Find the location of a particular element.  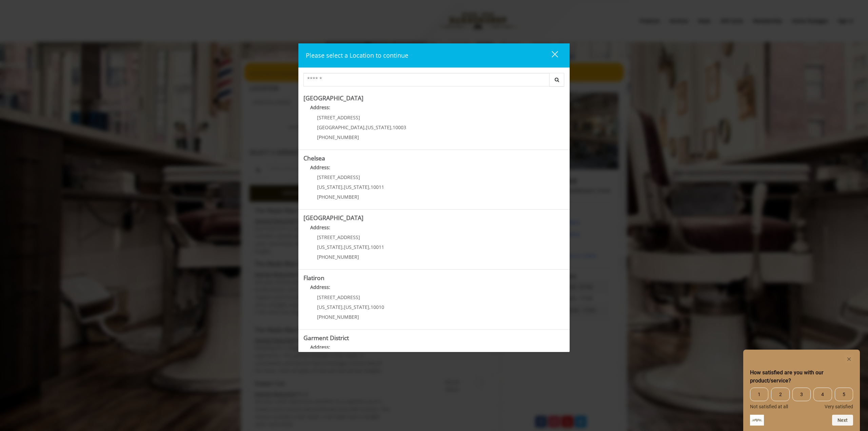

div: close dialog is located at coordinates (550, 56).